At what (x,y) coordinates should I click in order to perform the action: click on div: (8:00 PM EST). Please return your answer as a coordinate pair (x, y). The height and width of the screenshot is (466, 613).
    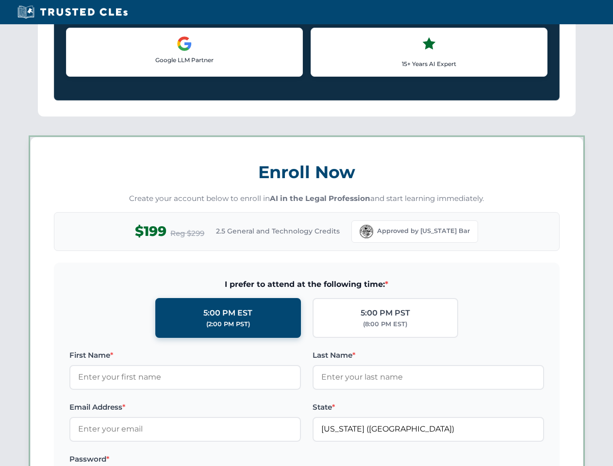
    Looking at the image, I should click on (385, 324).